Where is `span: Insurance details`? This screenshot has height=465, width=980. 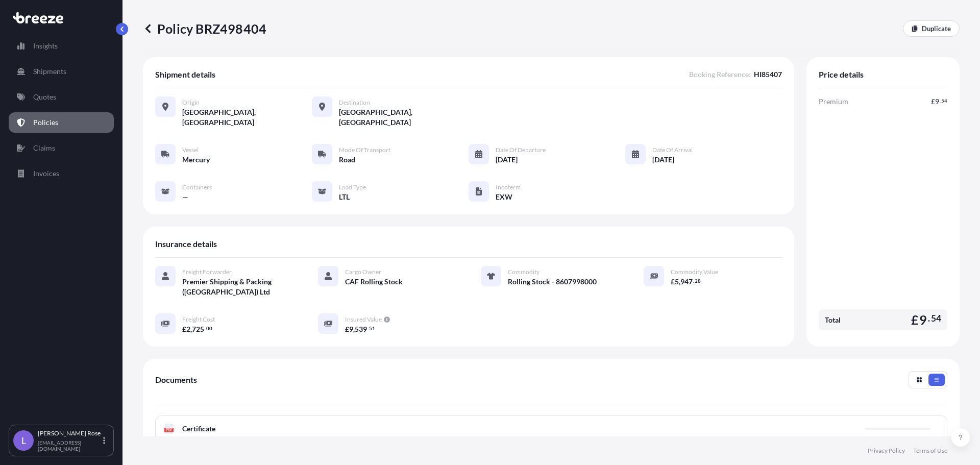
span: Insurance details is located at coordinates (186, 244).